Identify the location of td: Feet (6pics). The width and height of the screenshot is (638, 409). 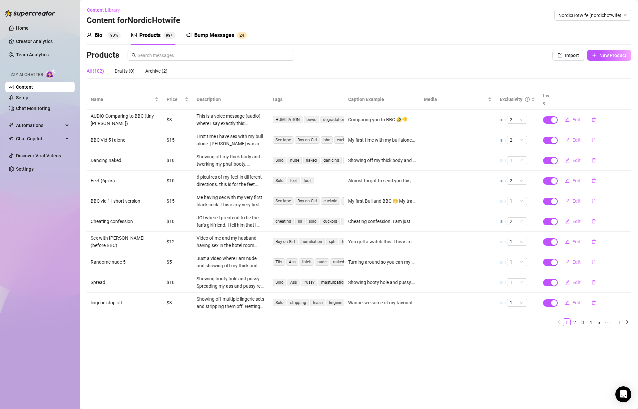
(125, 180).